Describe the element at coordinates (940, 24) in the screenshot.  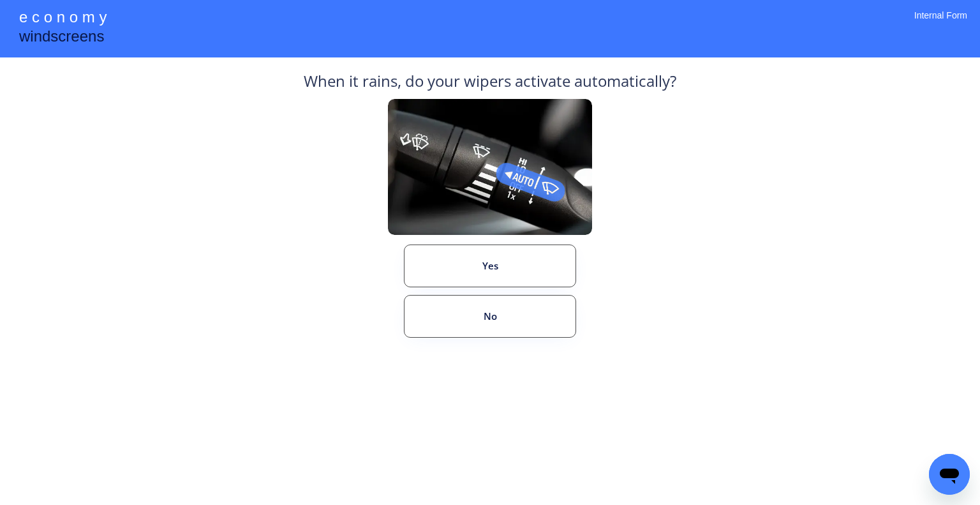
I see `div: Internal Form` at that location.